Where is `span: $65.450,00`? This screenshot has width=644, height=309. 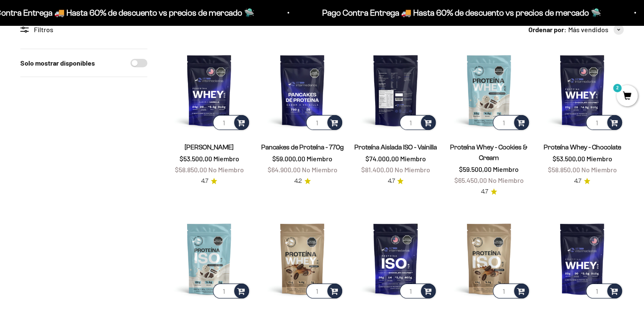
span: $65.450,00 is located at coordinates (470, 180).